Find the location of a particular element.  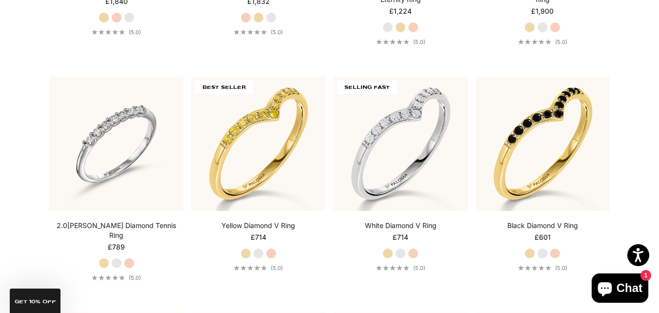

sale-price: £789 is located at coordinates (116, 247).